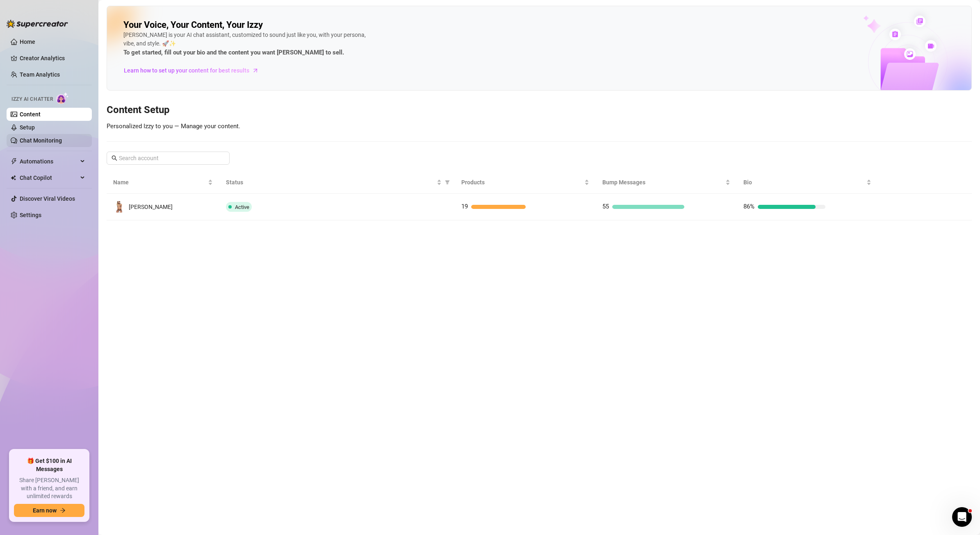  What do you see at coordinates (45, 510) in the screenshot?
I see `span: Earn now` at bounding box center [45, 510].